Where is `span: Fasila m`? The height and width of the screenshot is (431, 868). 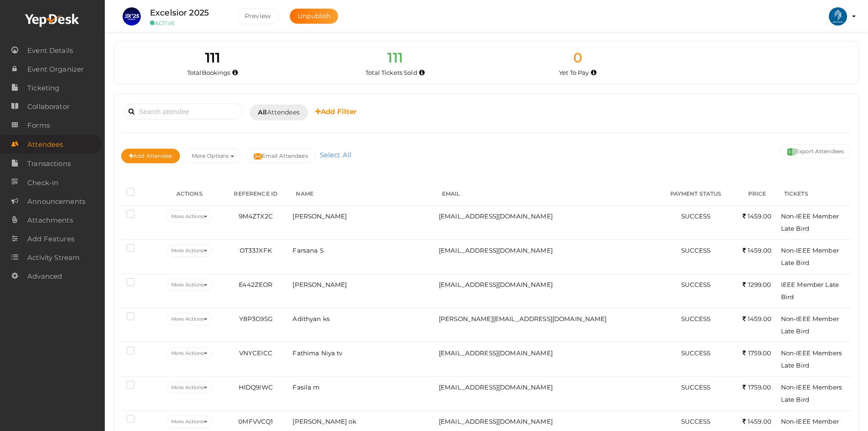 span: Fasila m is located at coordinates (306, 387).